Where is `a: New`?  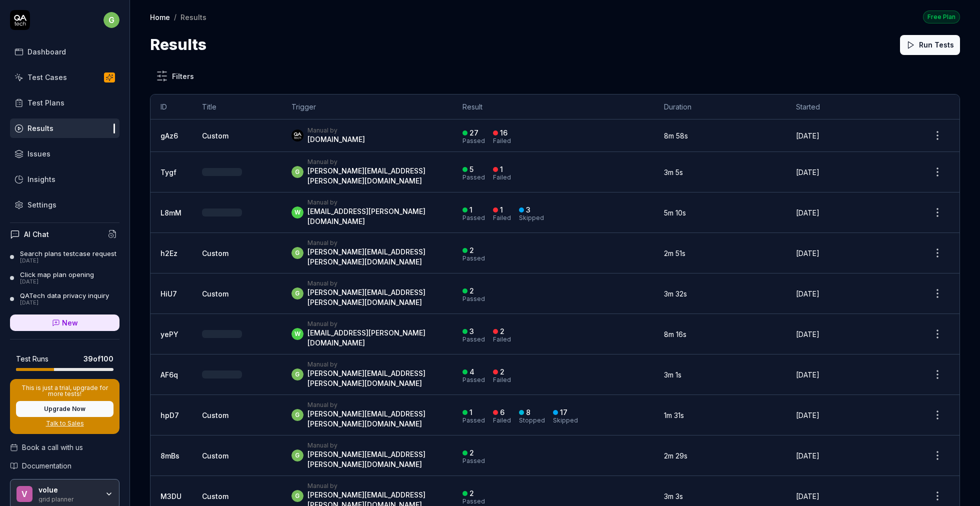
a: New is located at coordinates (65, 323).